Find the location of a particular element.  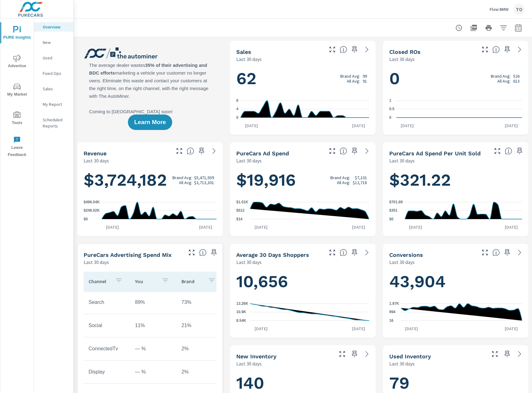

h1: 10,656 is located at coordinates (303, 282).